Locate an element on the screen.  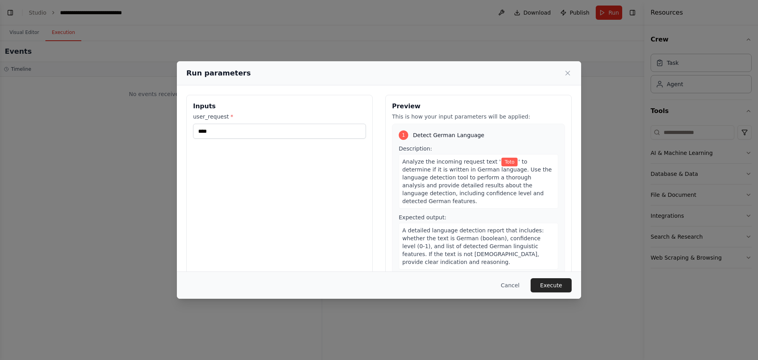
p: This is how your input parameters will be applied: is located at coordinates (479, 116).